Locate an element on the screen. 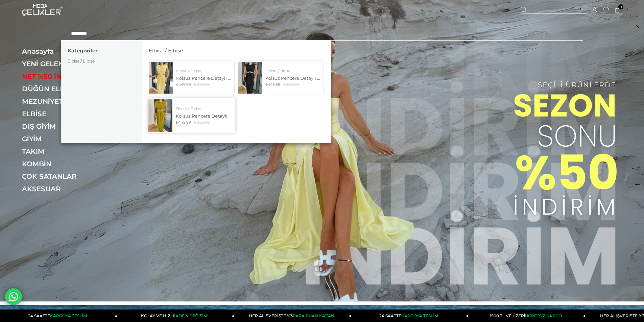 This screenshot has width=644, height=322. img: logo is located at coordinates (42, 10).